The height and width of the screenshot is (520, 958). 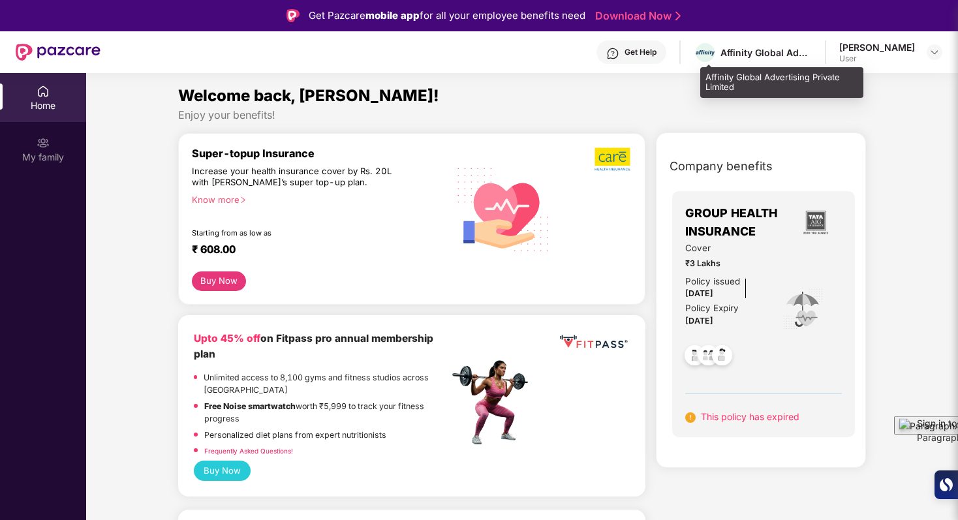 I want to click on img: svg+xml;base64,PHN2ZyB4bWxucz0iaHR0cDovL3d3dy53My5vcmcvMjAwMC9zdmciIHhtbG5zOnhsaW5rPSJodHRwOi8vd3..., so click(x=503, y=208).